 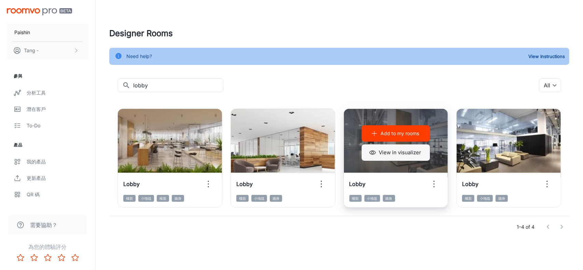 I want to click on div: 分析工具, so click(x=57, y=93).